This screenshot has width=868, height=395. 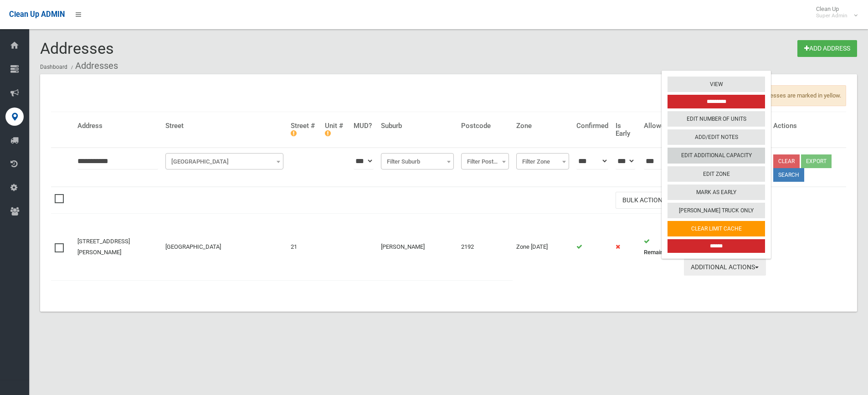 I want to click on small: Super Admin, so click(x=831, y=16).